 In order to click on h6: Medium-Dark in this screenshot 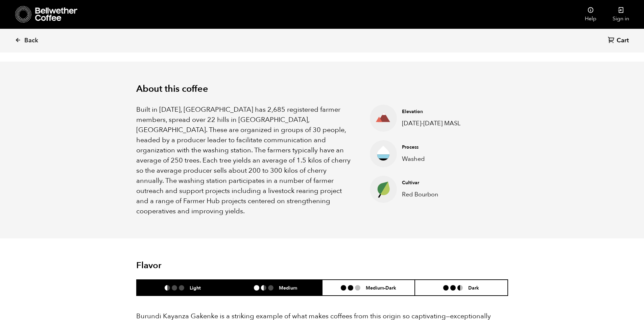, I will do `click(381, 287)`.